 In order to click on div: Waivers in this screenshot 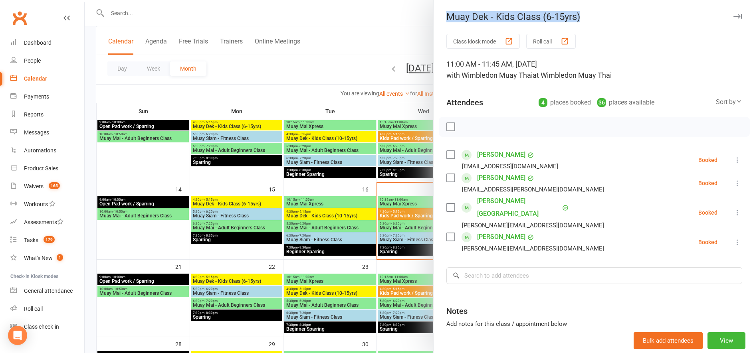, I will do `click(34, 186)`.